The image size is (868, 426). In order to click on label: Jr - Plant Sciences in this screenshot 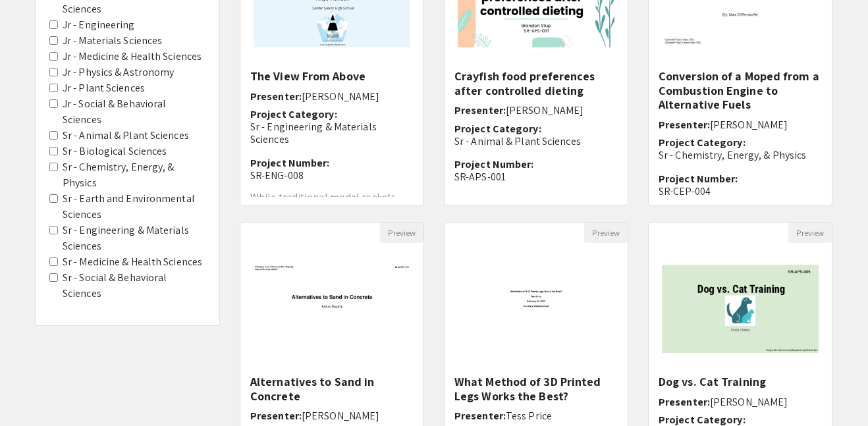, I will do `click(103, 88)`.